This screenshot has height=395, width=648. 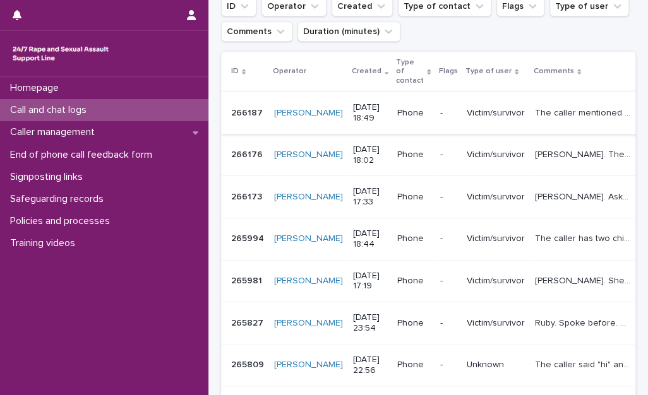 I want to click on p: Type of user, so click(x=488, y=71).